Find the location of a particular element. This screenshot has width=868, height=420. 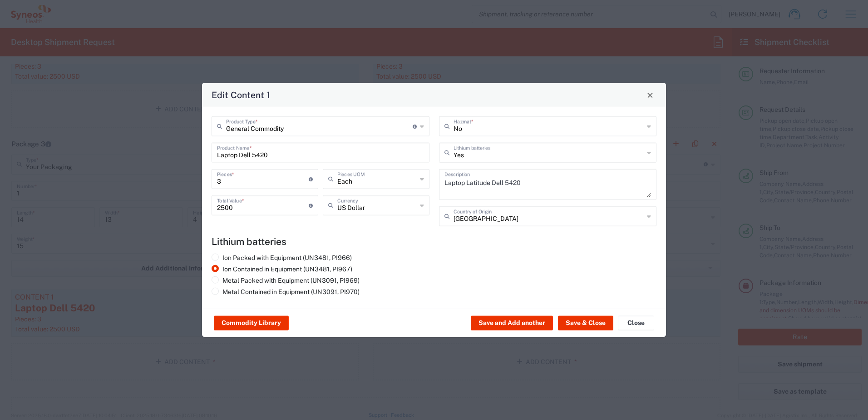

h4: Edit Content 1 is located at coordinates (241, 94).